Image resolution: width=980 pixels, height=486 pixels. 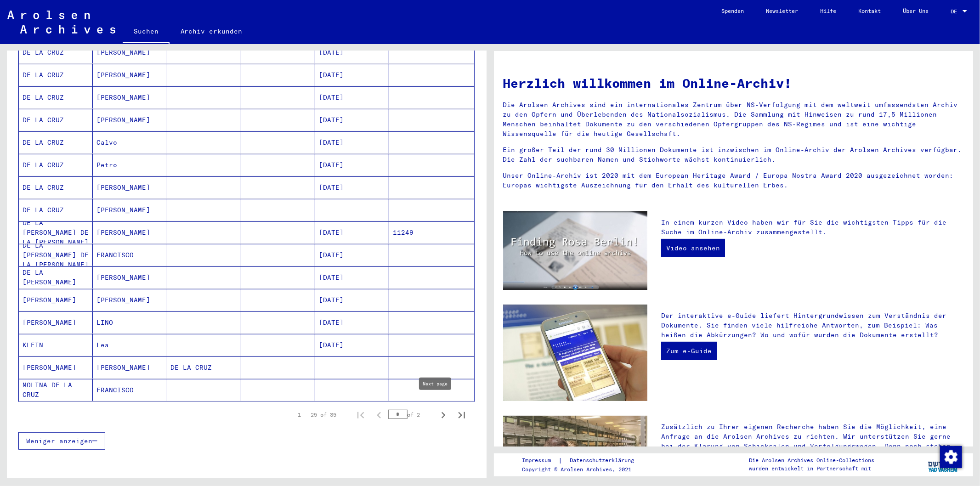 I want to click on mat-cell: LINO, so click(x=130, y=322).